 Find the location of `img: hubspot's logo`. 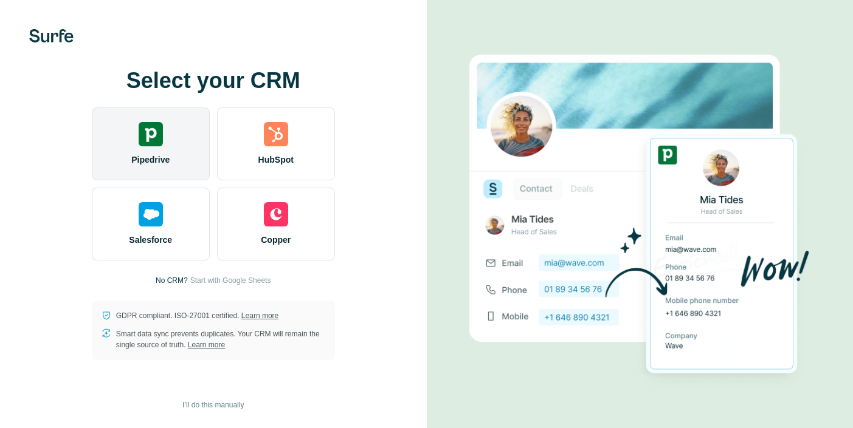

img: hubspot's logo is located at coordinates (276, 134).